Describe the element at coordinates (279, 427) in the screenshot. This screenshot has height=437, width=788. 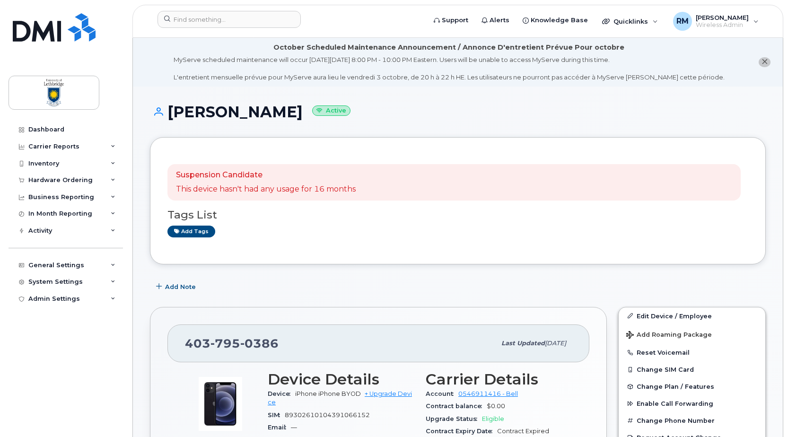
I see `span: Email` at that location.